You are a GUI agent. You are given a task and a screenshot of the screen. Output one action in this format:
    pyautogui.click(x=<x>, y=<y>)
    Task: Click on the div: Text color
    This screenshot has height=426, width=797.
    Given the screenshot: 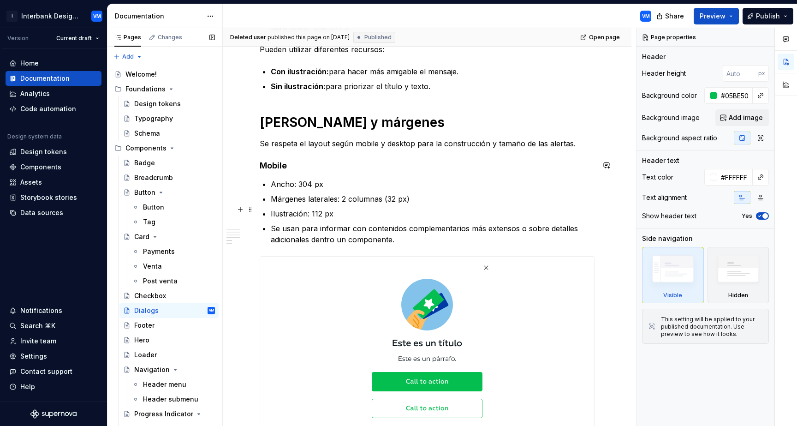 What is the action you would take?
    pyautogui.click(x=658, y=177)
    